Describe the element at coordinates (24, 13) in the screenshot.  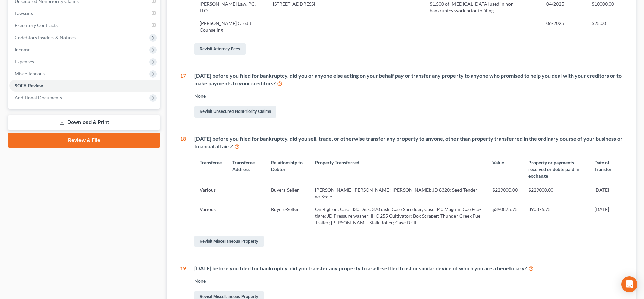
I see `span: Lawsuits` at that location.